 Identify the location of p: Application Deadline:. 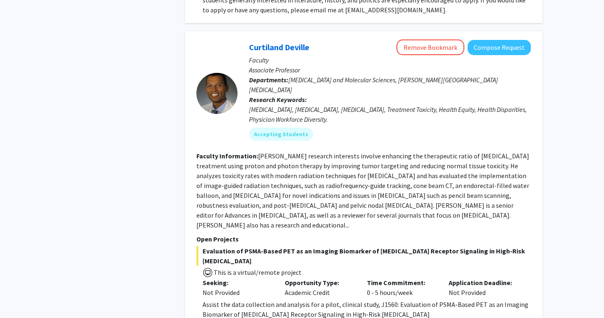
(484, 282).